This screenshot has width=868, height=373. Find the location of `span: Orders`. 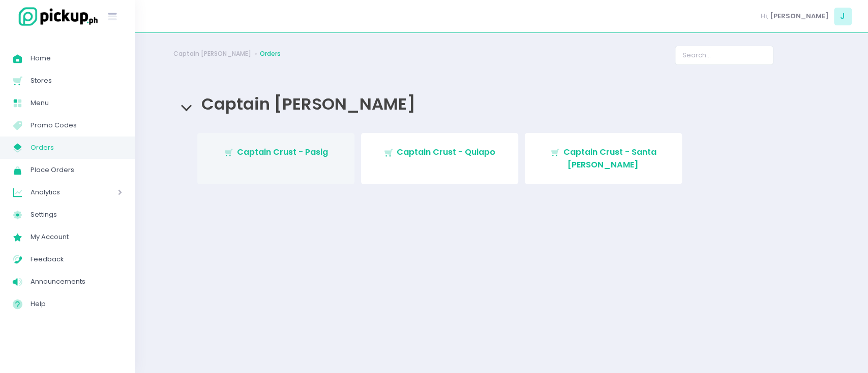

span: Orders is located at coordinates (77, 148).